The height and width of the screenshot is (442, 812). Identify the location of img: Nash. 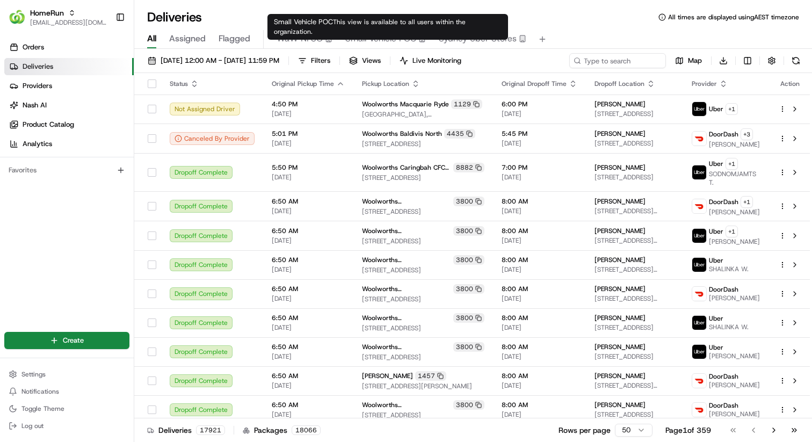
(21, 21).